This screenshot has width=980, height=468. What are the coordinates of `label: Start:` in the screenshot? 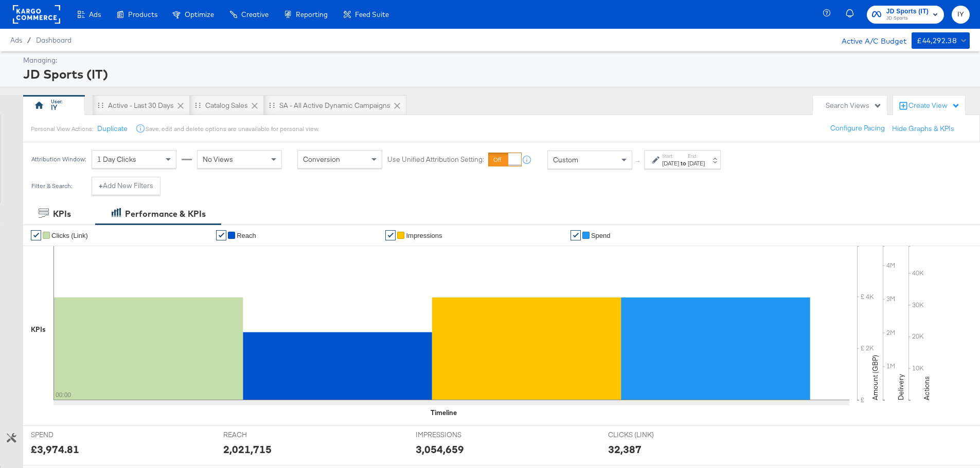 It's located at (670, 156).